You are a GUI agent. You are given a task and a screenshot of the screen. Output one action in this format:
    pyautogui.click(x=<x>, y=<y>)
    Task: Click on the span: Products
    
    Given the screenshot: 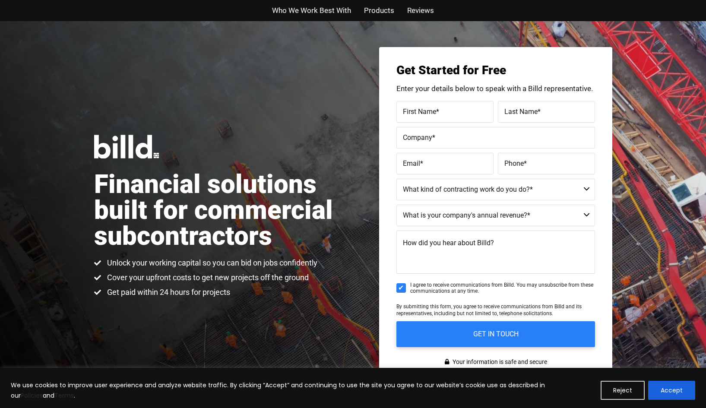 What is the action you would take?
    pyautogui.click(x=379, y=10)
    